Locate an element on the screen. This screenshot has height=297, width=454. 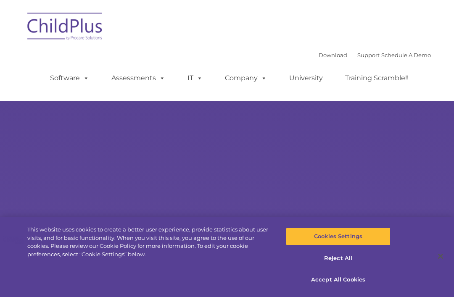
div: This website uses cookies to create a better user experience, provide statistics about user visit... is located at coordinates (150, 242).